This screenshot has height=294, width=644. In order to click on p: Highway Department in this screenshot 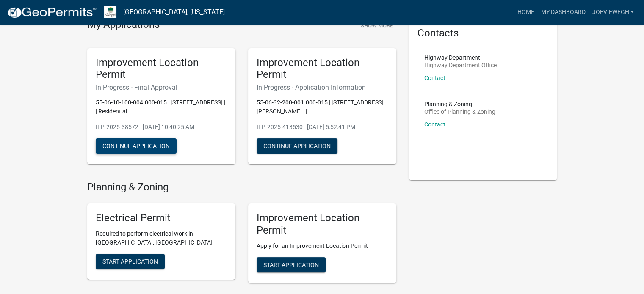, I will do `click(460, 58)`.